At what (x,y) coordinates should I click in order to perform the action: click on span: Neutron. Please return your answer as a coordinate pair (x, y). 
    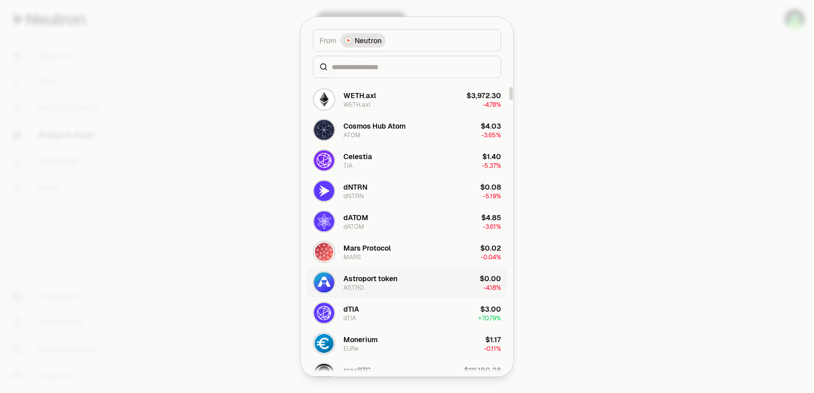
    Looking at the image, I should click on (368, 40).